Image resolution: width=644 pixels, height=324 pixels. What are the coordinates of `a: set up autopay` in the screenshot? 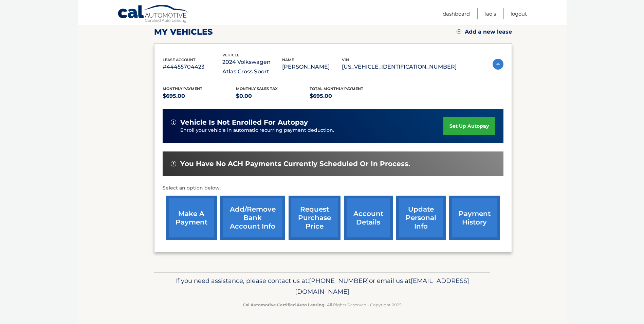 It's located at (469, 126).